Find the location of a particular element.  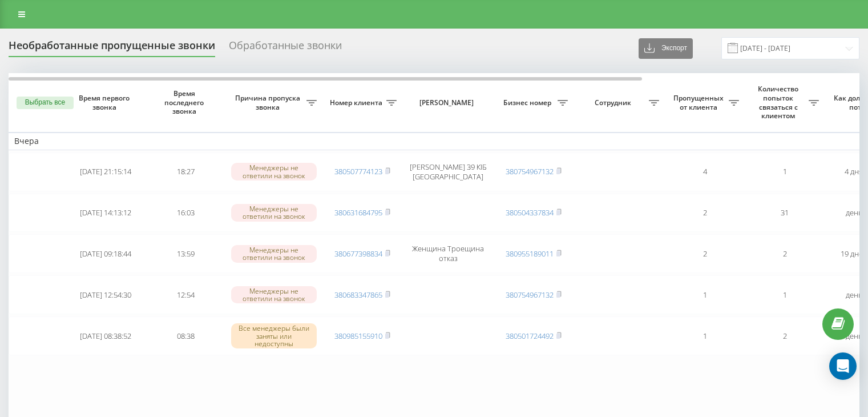

td: 18:27 is located at coordinates (185, 172).